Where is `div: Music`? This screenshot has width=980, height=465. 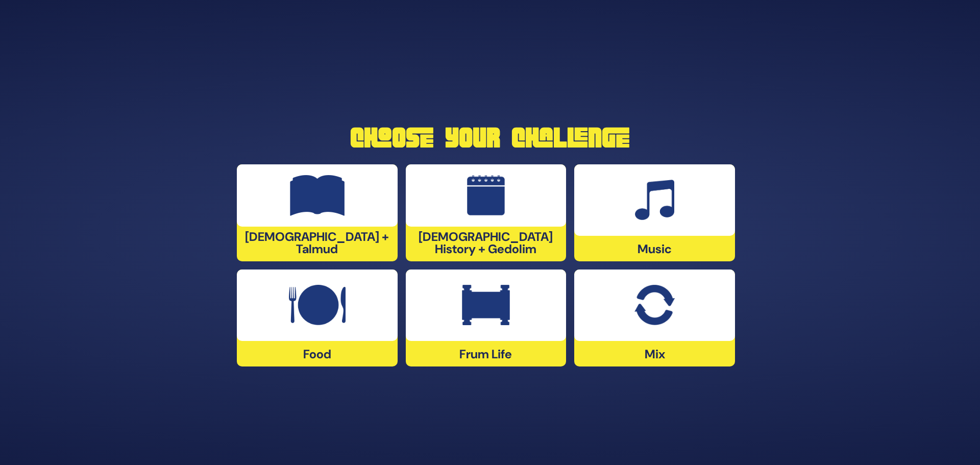
div: Music is located at coordinates (654, 213).